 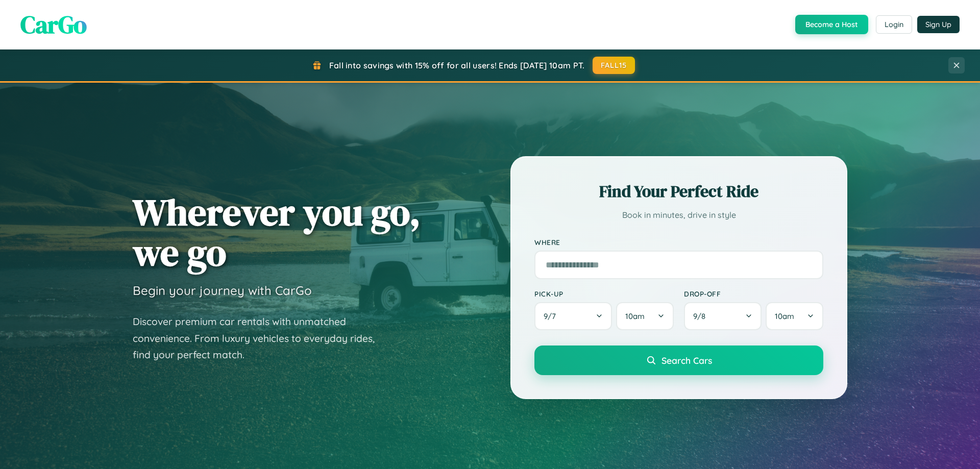 What do you see at coordinates (679, 361) in the screenshot?
I see `button: Search Cars` at bounding box center [679, 361].